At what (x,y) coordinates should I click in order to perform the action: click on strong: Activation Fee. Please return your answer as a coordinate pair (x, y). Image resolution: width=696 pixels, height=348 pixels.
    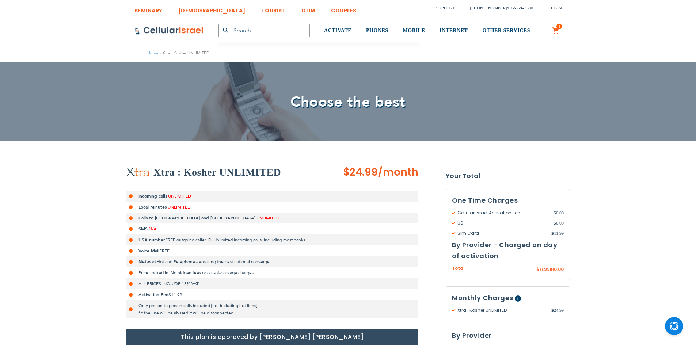
    Looking at the image, I should click on (153, 295).